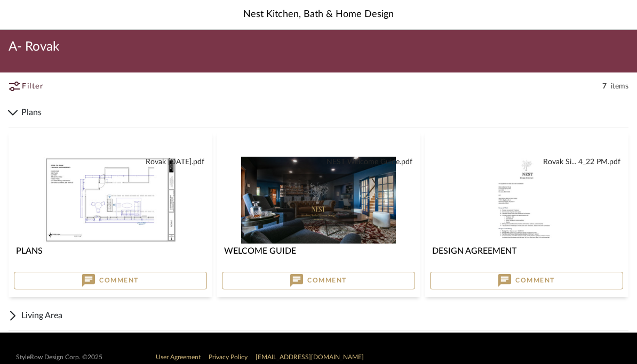  Describe the element at coordinates (110, 200) in the screenshot. I see `img: Plans` at that location.